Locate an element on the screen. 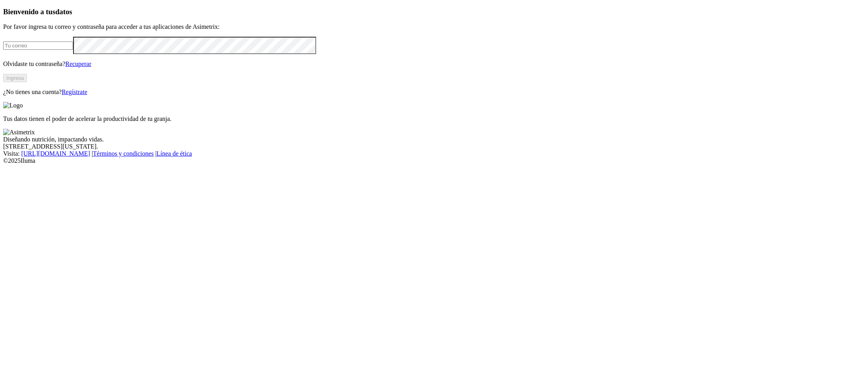  img: Logo is located at coordinates (13, 106).